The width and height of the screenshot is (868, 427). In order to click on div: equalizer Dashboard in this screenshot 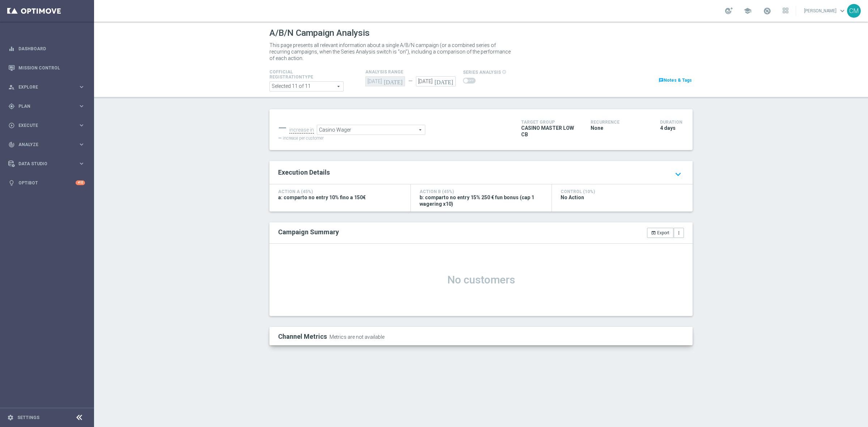, I will do `click(46, 49)`.